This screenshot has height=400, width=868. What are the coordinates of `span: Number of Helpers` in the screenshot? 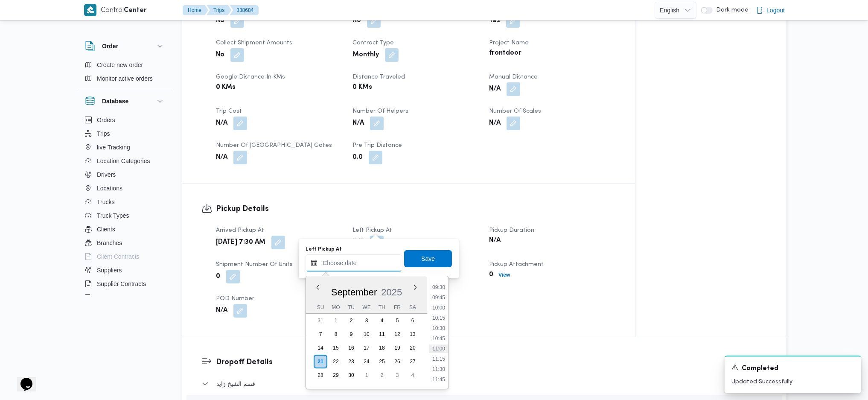 It's located at (380, 110).